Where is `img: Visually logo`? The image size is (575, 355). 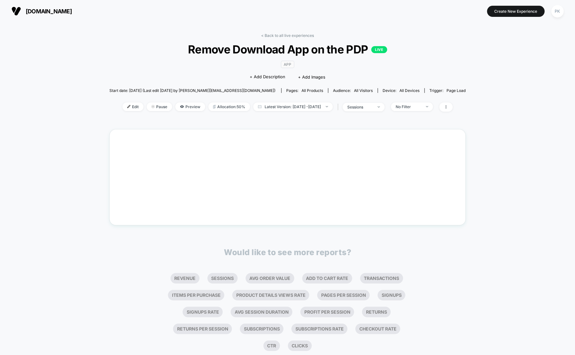
img: Visually logo is located at coordinates (16, 11).